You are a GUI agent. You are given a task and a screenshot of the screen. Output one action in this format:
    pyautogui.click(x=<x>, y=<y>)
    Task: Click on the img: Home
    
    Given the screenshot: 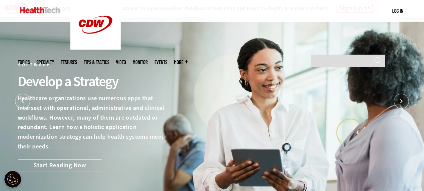 What is the action you would take?
    pyautogui.click(x=40, y=10)
    